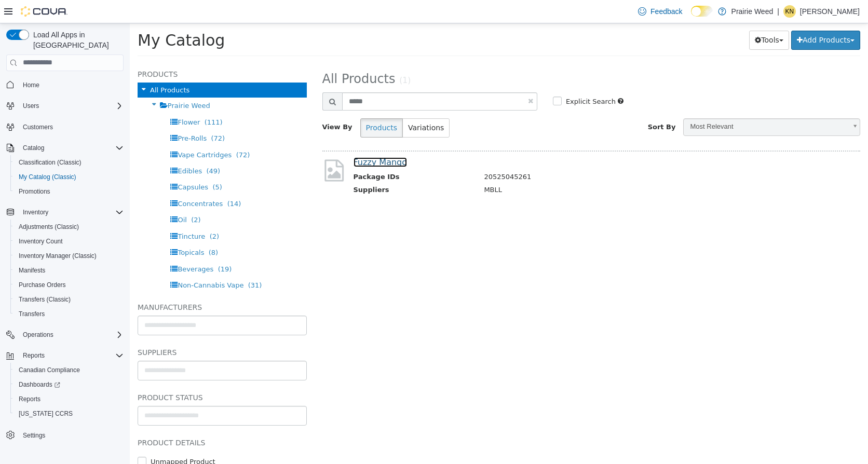 The image size is (868, 464). What do you see at coordinates (660, 11) in the screenshot?
I see `a: Feedback` at bounding box center [660, 11].